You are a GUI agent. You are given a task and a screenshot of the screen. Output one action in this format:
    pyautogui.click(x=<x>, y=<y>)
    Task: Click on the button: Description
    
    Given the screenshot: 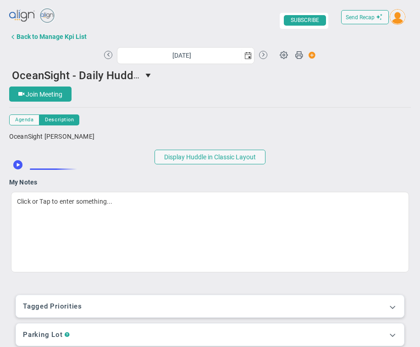 What is the action you would take?
    pyautogui.click(x=59, y=120)
    